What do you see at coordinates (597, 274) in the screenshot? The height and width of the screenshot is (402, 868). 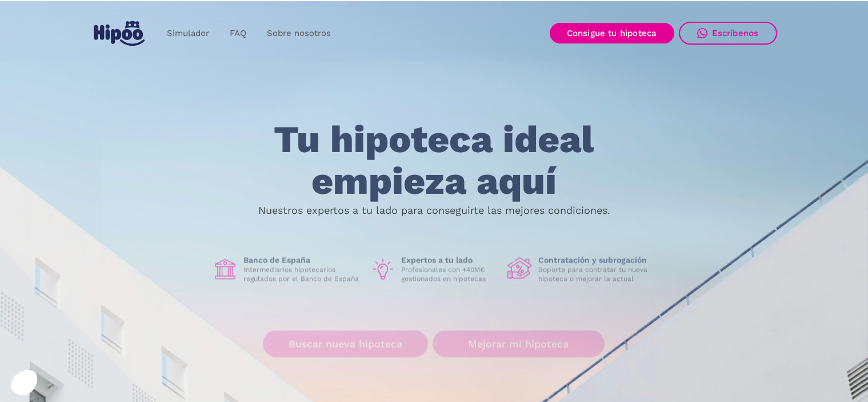 I see `p: Soporte para contratar tu nueva hipoteca o mejorar la actual` at bounding box center [597, 274].